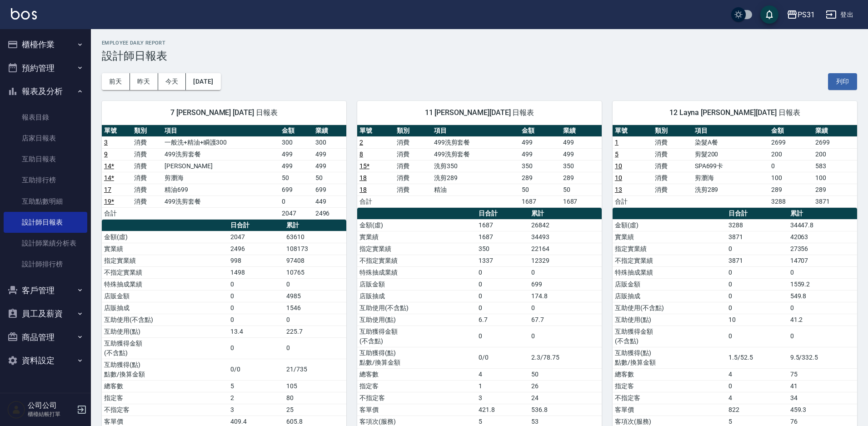  What do you see at coordinates (835, 154) in the screenshot?
I see `td: 200` at bounding box center [835, 154].